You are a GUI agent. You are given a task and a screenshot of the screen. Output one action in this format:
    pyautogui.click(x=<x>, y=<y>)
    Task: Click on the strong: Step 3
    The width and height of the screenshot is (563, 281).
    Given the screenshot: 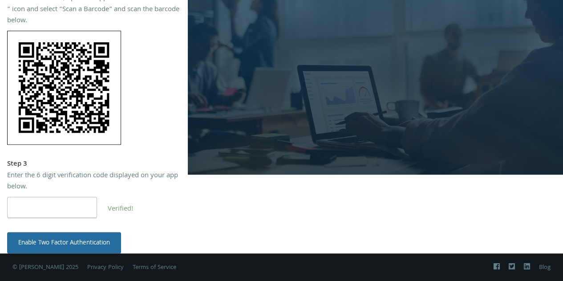 What is the action you would take?
    pyautogui.click(x=17, y=164)
    